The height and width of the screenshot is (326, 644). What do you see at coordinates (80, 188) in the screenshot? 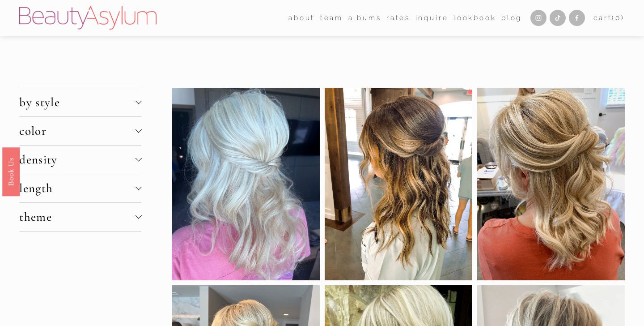
I see `button: length` at bounding box center [80, 188].